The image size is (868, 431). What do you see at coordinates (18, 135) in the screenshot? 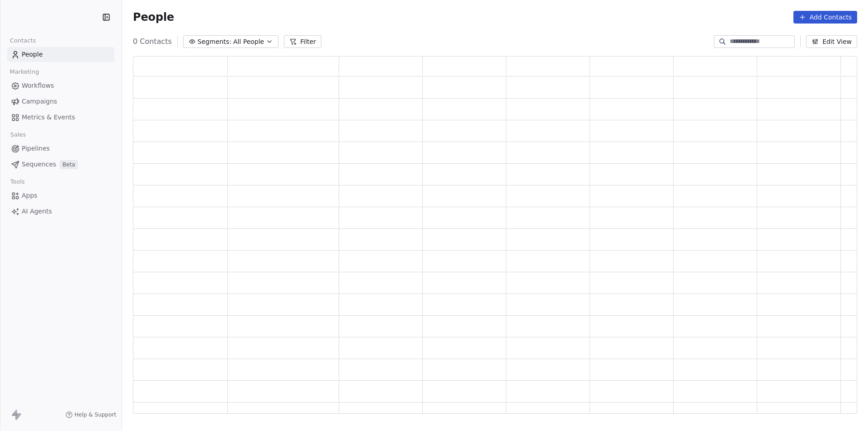
I see `span: Sales` at bounding box center [18, 135].